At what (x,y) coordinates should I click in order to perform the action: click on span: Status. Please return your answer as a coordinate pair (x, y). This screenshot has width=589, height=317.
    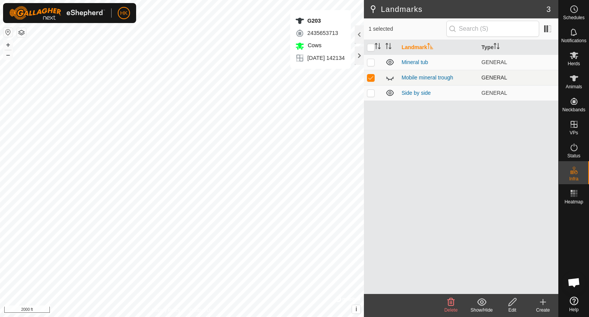
    Looking at the image, I should click on (573, 156).